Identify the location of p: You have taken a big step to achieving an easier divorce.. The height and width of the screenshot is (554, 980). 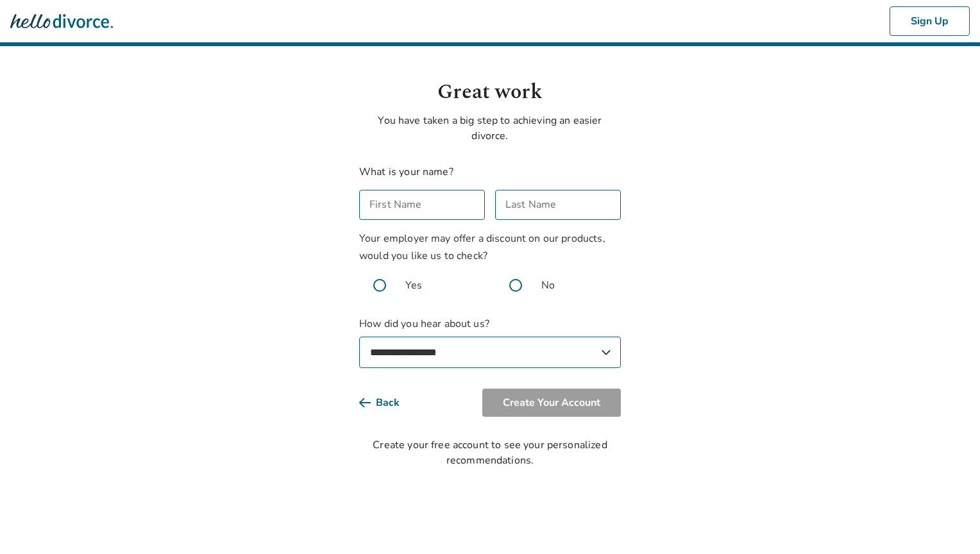
(490, 129).